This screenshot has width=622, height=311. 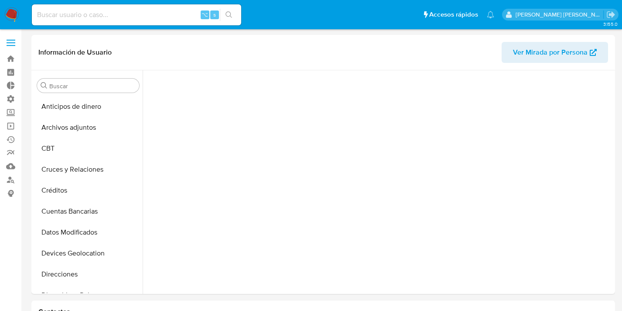 What do you see at coordinates (88, 274) in the screenshot?
I see `button: Direcciones` at bounding box center [88, 274].